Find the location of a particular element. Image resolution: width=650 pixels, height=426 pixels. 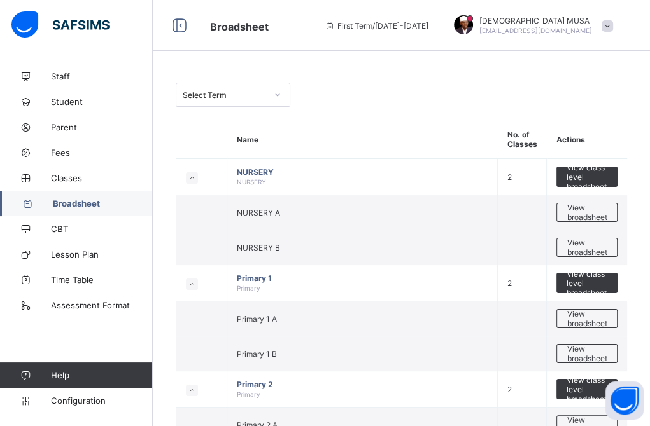

span: Primary 1 B is located at coordinates (256, 354).